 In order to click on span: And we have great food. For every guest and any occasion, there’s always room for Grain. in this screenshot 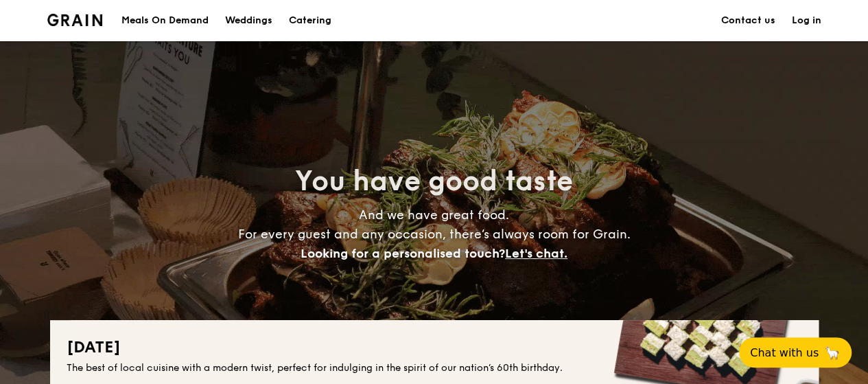, I will do `click(434, 234)`.